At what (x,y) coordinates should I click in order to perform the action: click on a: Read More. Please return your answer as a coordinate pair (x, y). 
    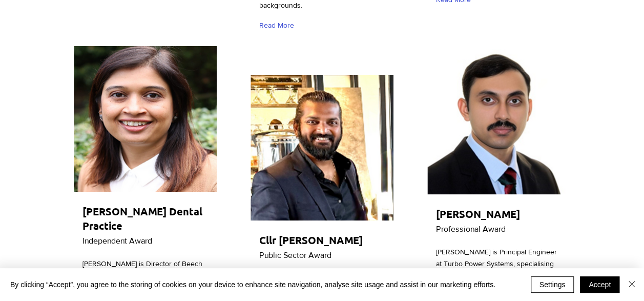
    Looking at the image, I should click on (279, 26).